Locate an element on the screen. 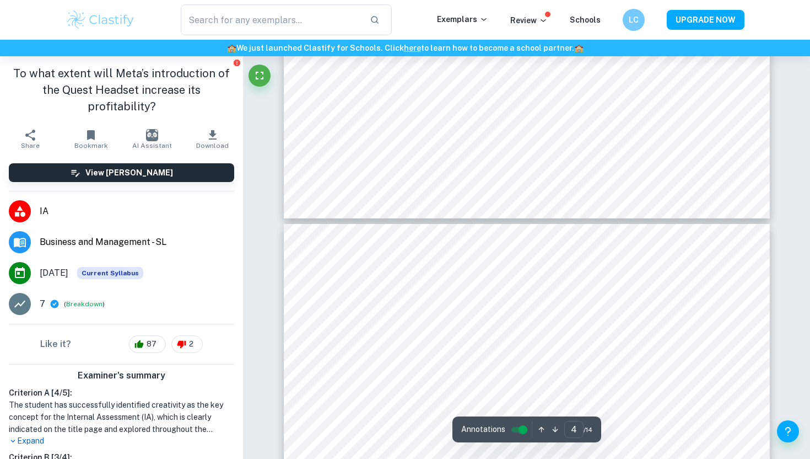 This screenshot has height=459, width=810. p: Review is located at coordinates (529, 20).